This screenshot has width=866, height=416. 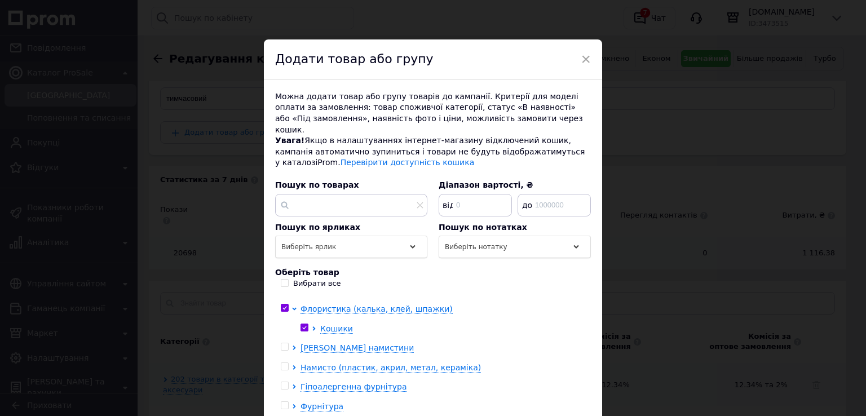 What do you see at coordinates (447, 205) in the screenshot?
I see `span: від` at bounding box center [447, 205].